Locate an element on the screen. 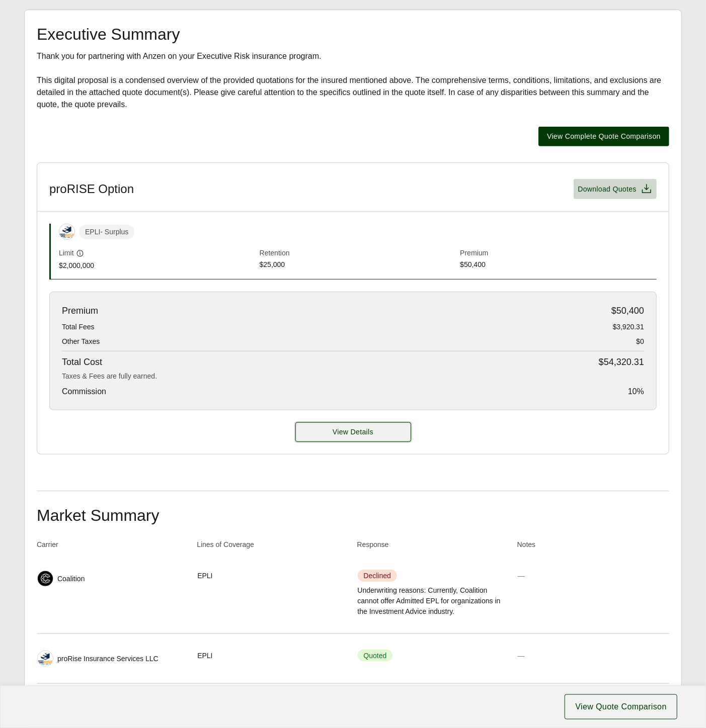  span: Declined is located at coordinates (377, 576).